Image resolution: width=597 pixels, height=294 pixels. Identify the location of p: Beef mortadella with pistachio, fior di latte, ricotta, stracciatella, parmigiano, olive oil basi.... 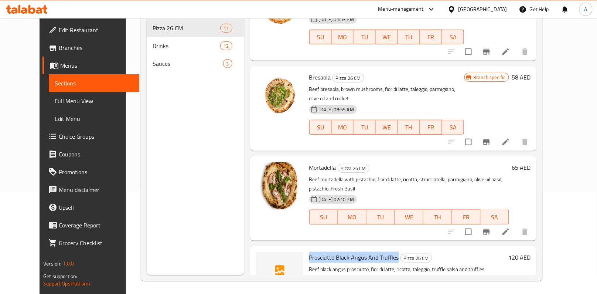
(409, 184).